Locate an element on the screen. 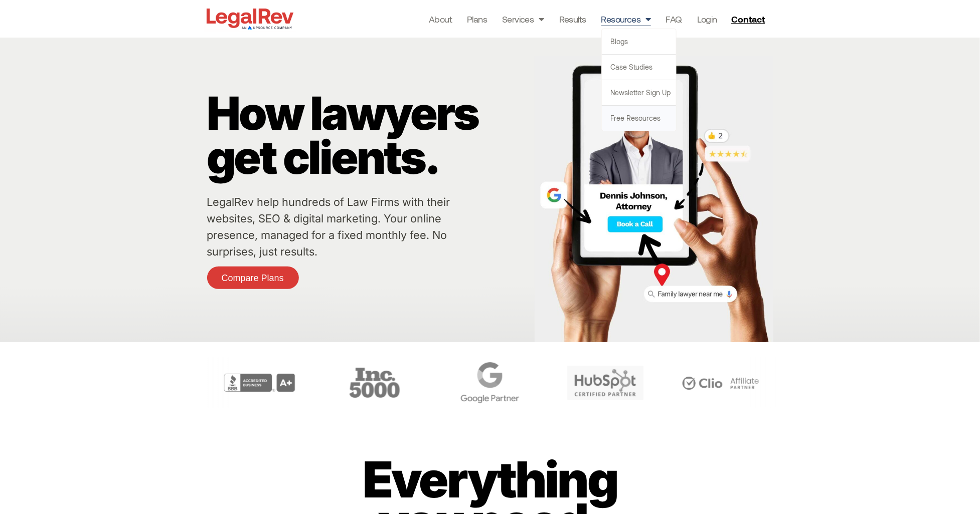 Image resolution: width=980 pixels, height=514 pixels. a: Compare Plans is located at coordinates (253, 278).